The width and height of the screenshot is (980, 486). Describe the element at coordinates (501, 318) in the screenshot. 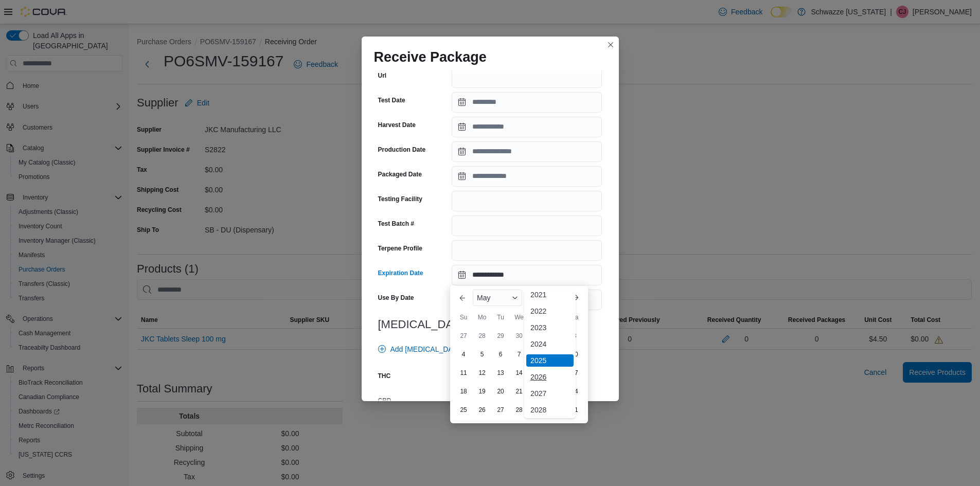

I see `div: Tu` at that location.